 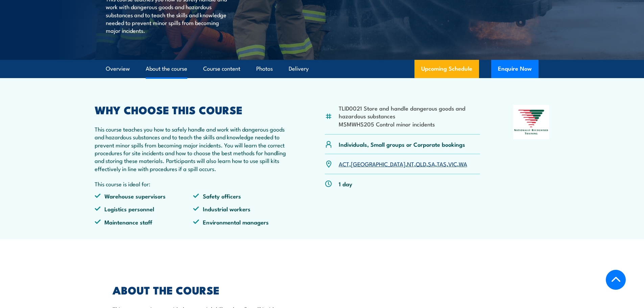 I want to click on p: This course teaches you how to safely handle and work with dangerous goods and hazardous substanc..., so click(x=194, y=149).